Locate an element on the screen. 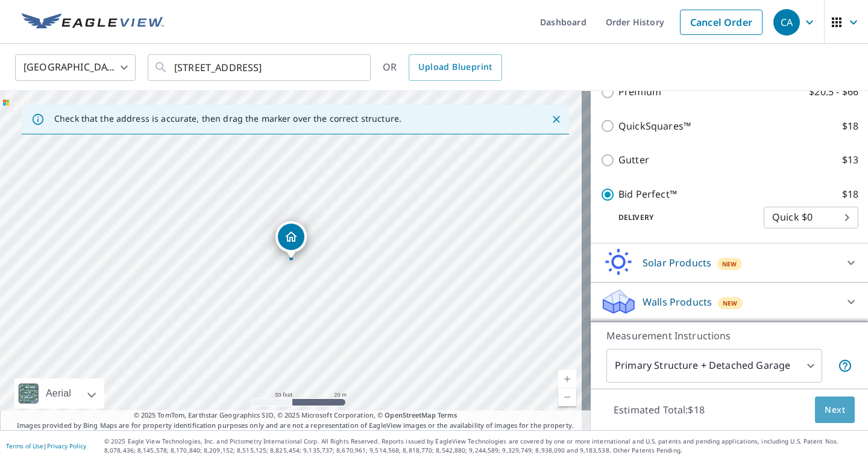 The height and width of the screenshot is (461, 868). div: Walls ProductsNew is located at coordinates (730, 302).